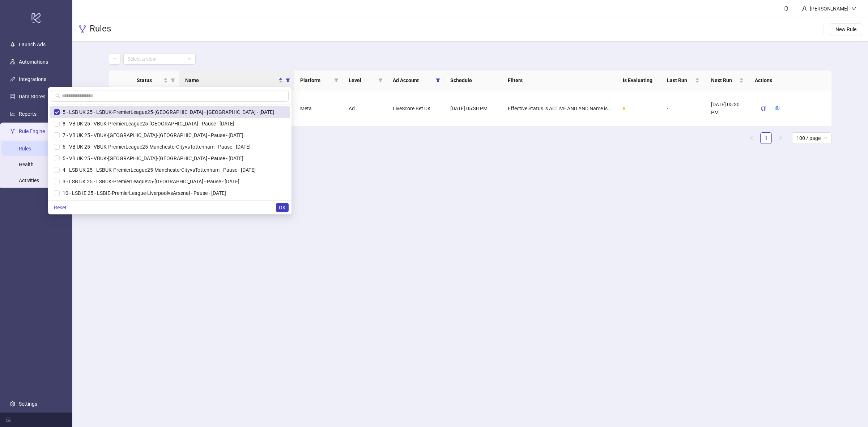  Describe the element at coordinates (58, 96) in the screenshot. I see `span: search` at that location.